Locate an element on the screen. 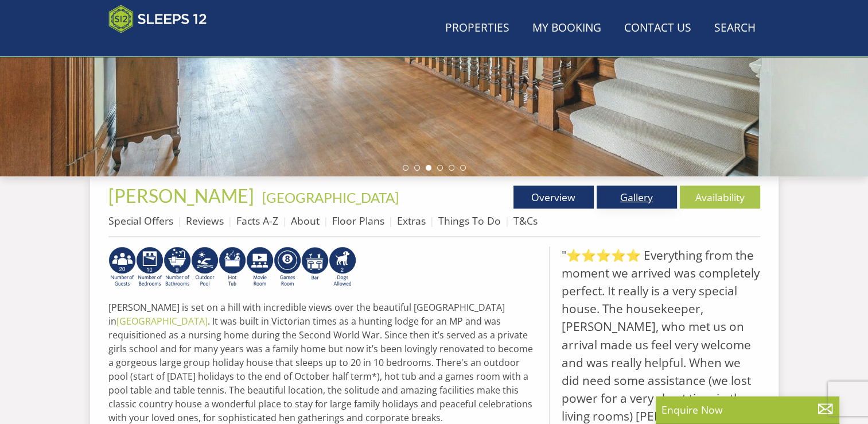 The width and height of the screenshot is (868, 424). a: Facts A-Z is located at coordinates (257, 220).